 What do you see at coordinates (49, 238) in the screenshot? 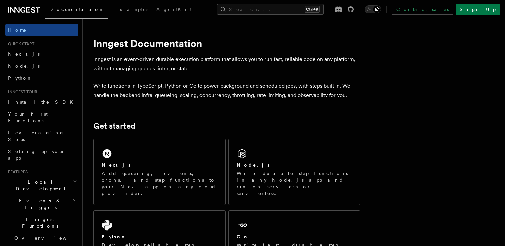
I see `span: Overview` at bounding box center [49, 238].